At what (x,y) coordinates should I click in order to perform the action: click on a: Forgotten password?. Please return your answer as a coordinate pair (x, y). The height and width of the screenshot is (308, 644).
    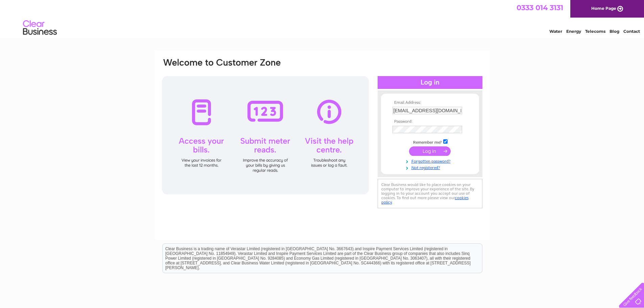
    Looking at the image, I should click on (431, 161).